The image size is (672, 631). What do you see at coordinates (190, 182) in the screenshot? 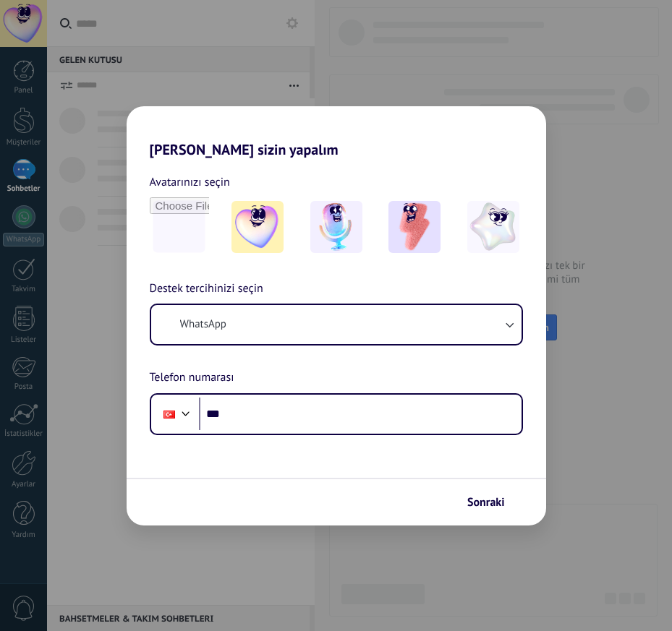
I see `span: Avatarınızı seçin` at bounding box center [190, 182].